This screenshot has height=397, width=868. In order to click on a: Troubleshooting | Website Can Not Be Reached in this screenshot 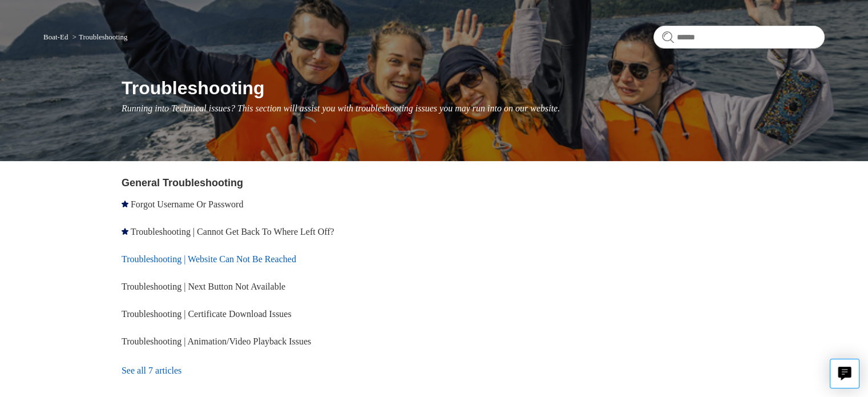, I will do `click(209, 259)`.